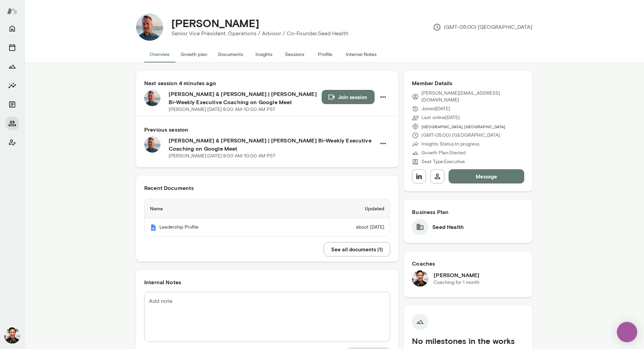  I want to click on h6: Seed Health, so click(448, 227).